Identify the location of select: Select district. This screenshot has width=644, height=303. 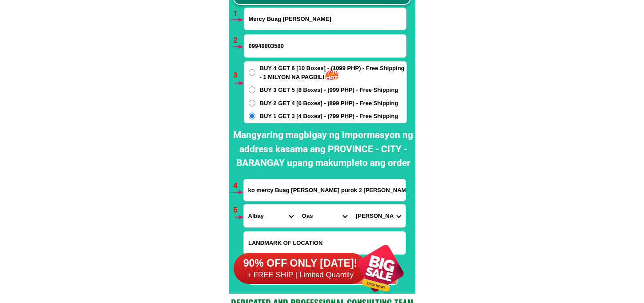
(324, 215).